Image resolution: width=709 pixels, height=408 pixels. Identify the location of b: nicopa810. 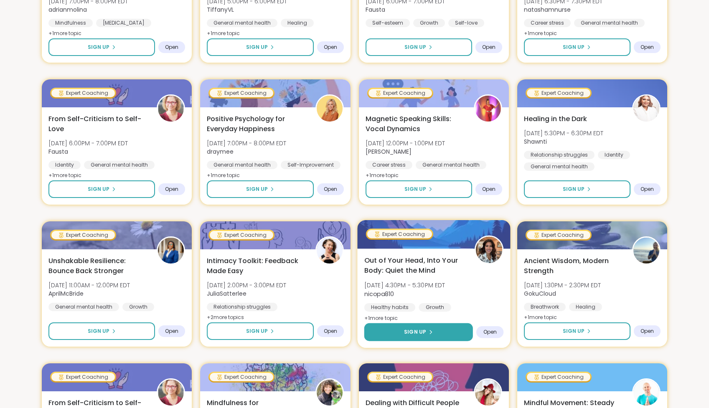
(379, 294).